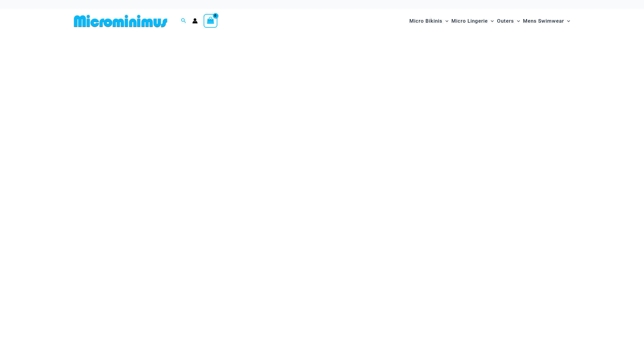  I want to click on a: Micro BikinisMenu ToggleMenu Toggle, so click(429, 21).